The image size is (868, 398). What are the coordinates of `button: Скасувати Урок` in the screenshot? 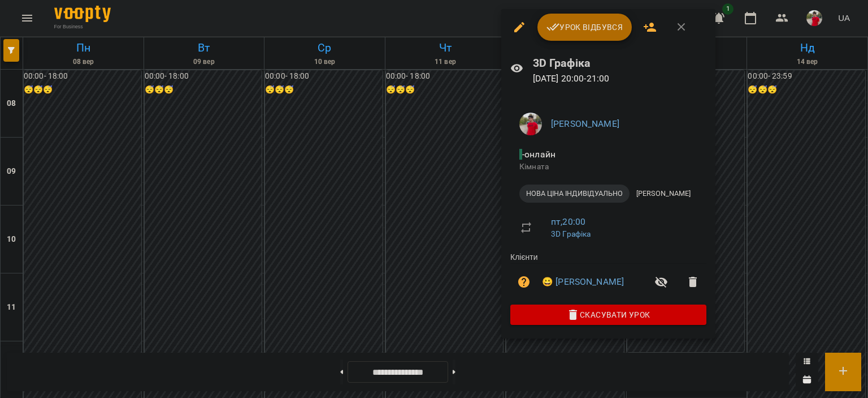 It's located at (608, 315).